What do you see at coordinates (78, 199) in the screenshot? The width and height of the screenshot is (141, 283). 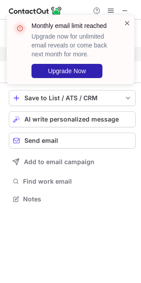 I see `span: Notes` at bounding box center [78, 199].